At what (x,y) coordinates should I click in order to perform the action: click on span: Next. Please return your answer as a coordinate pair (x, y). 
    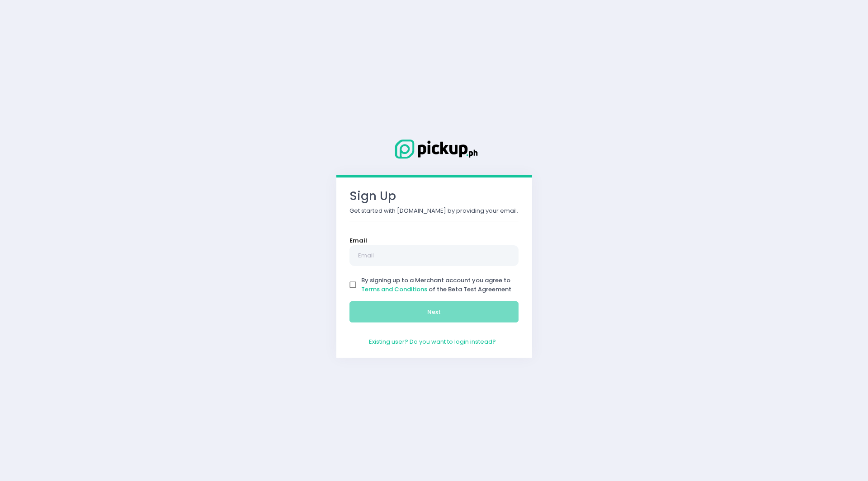
    Looking at the image, I should click on (434, 312).